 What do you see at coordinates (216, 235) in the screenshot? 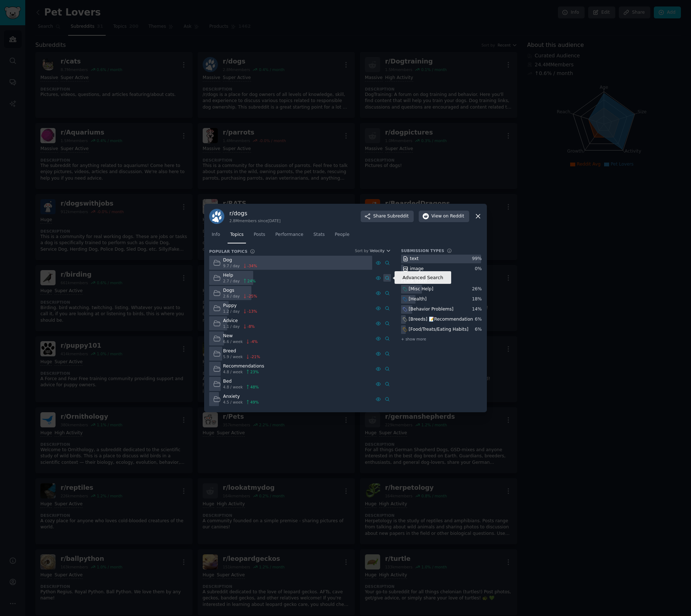
I see `span: Info` at bounding box center [216, 235].